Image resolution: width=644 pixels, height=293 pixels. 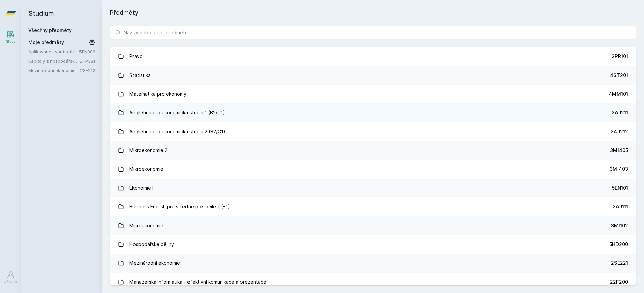 I want to click on a: Mikroekonomie I 3MI102, so click(x=373, y=225).